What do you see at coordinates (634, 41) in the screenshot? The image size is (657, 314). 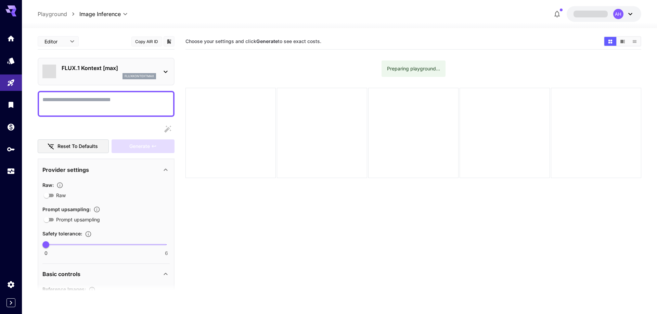 I see `button: Show images in list view` at bounding box center [634, 41].